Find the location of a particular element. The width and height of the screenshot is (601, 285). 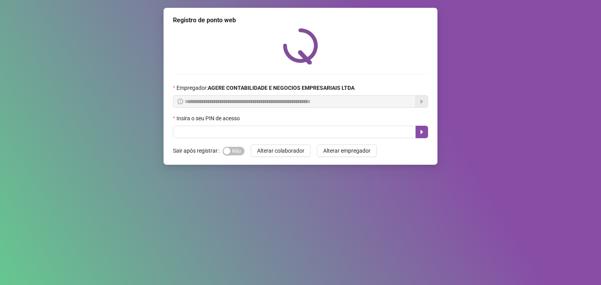

span: Alterar colaborador is located at coordinates (280, 151).